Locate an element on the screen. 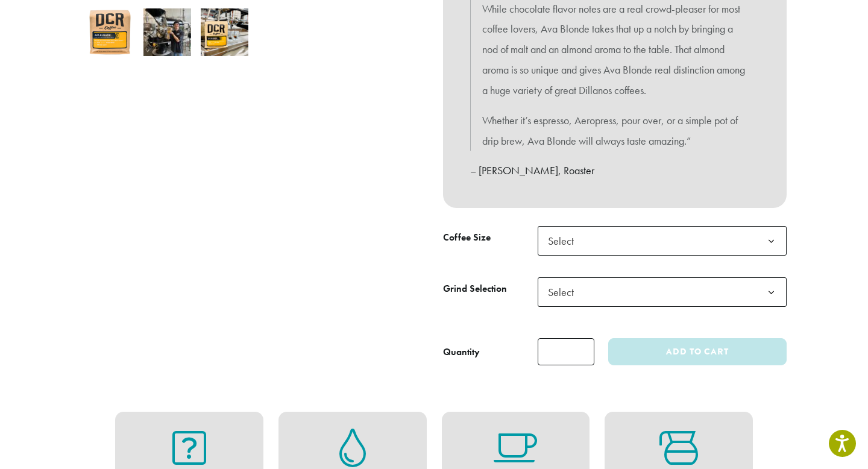 This screenshot has height=469, width=868. img: Ava Blonde is located at coordinates (109, 32).